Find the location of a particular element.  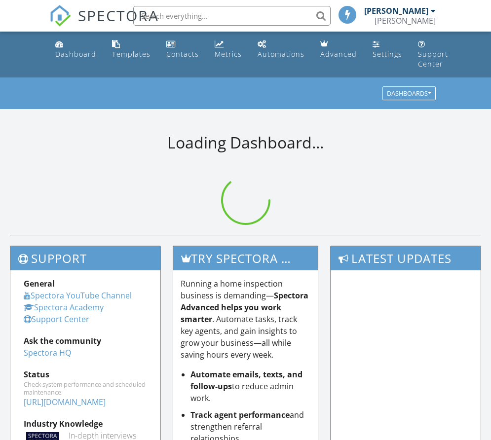

div: Dashboard is located at coordinates (75, 54).